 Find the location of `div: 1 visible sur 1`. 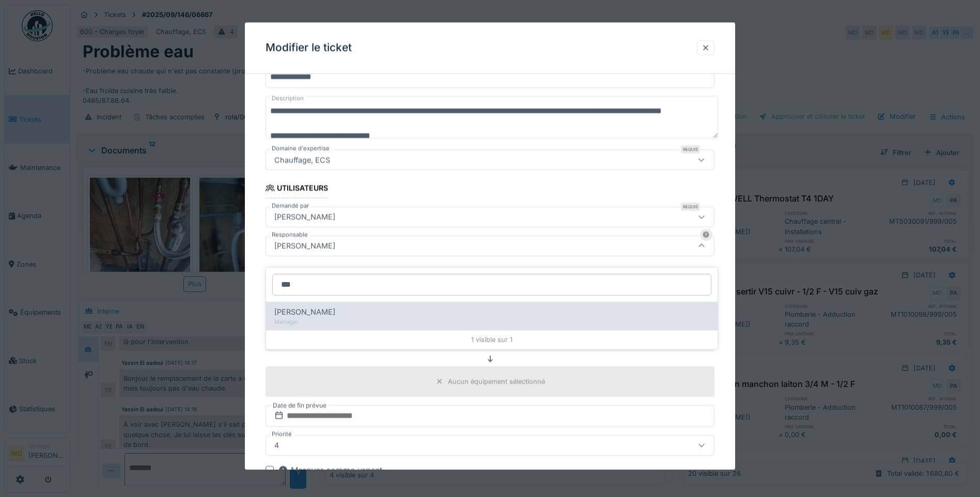

div: 1 visible sur 1 is located at coordinates (492, 339).